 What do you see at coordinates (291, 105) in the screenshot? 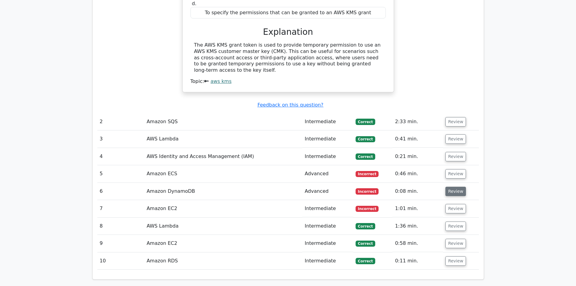
I see `a: Feedback on this question?` at bounding box center [291, 105].